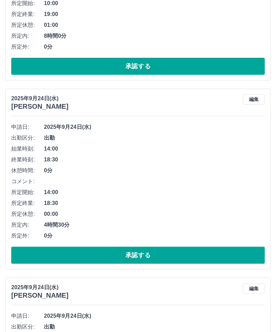  I want to click on span: 申請日:, so click(28, 127).